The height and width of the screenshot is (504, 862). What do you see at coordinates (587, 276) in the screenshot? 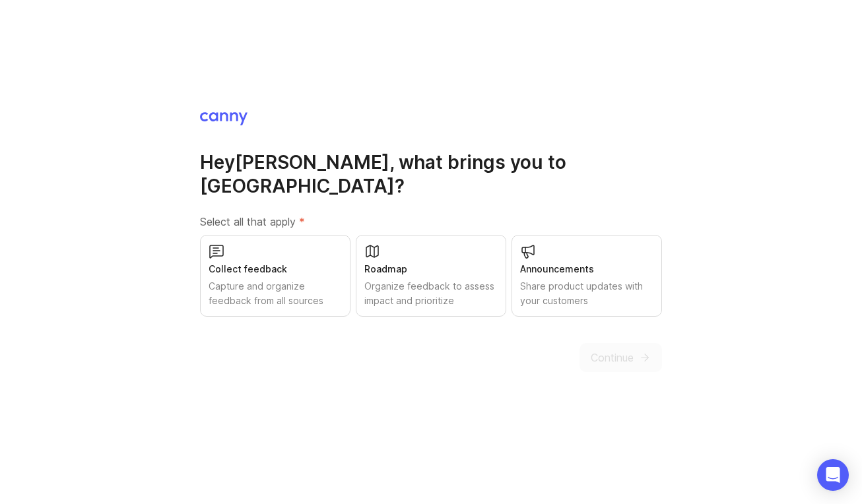
I see `button: AnnouncementsShare product updates with your customers` at bounding box center [587, 276].